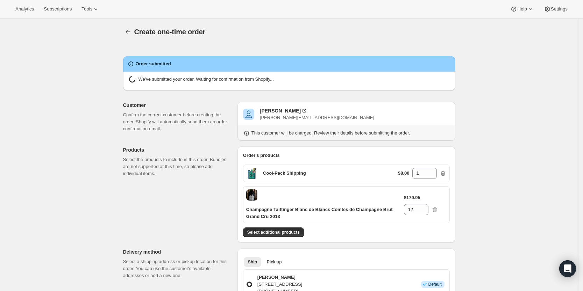 The height and width of the screenshot is (291, 583). What do you see at coordinates (559, 9) in the screenshot?
I see `span: Settings` at bounding box center [559, 9].